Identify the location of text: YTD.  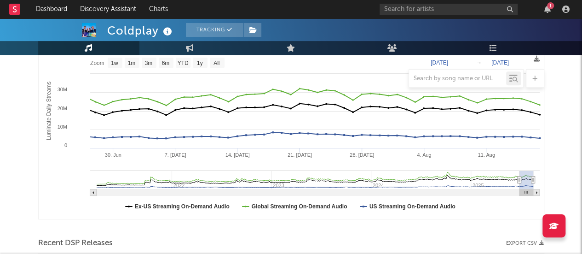
(183, 63).